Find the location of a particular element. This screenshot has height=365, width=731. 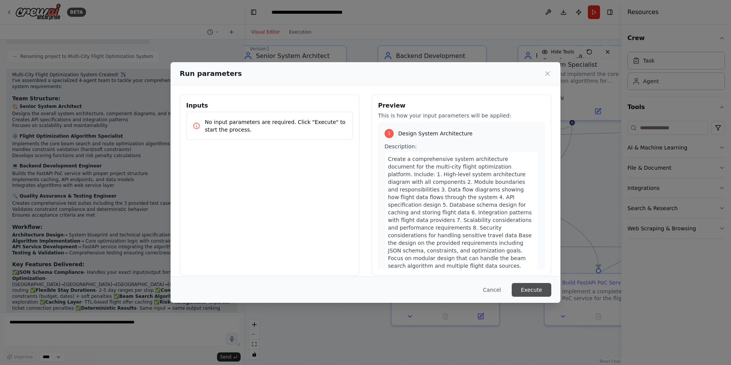

div: 1 is located at coordinates (389, 133).